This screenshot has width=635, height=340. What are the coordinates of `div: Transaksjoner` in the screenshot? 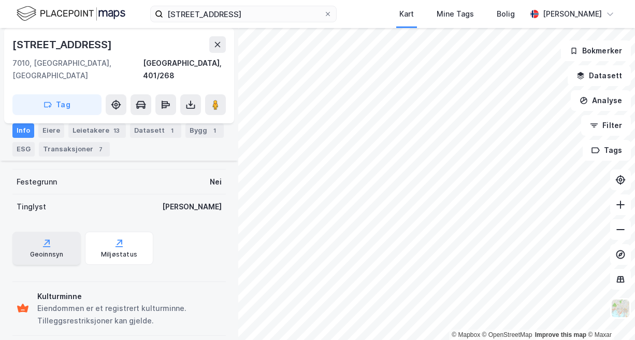 It's located at (74, 149).